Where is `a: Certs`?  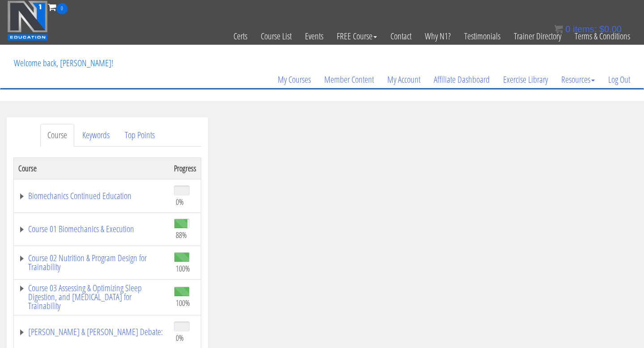
a: Certs is located at coordinates (241, 36).